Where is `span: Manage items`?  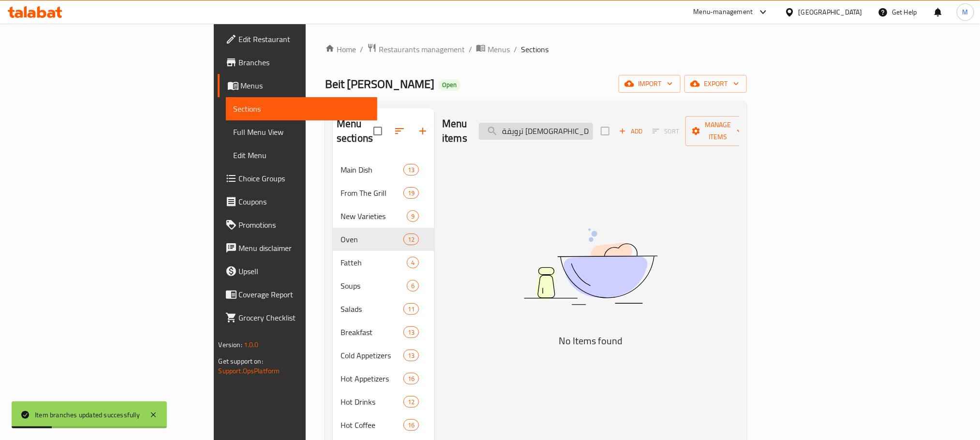
span: Manage items is located at coordinates (718, 131).